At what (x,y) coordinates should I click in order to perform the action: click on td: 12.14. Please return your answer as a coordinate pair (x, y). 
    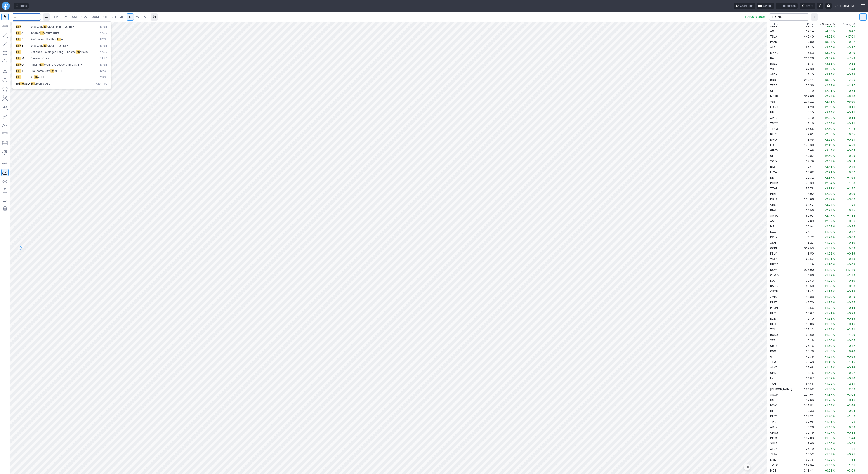
    Looking at the image, I should click on (806, 31).